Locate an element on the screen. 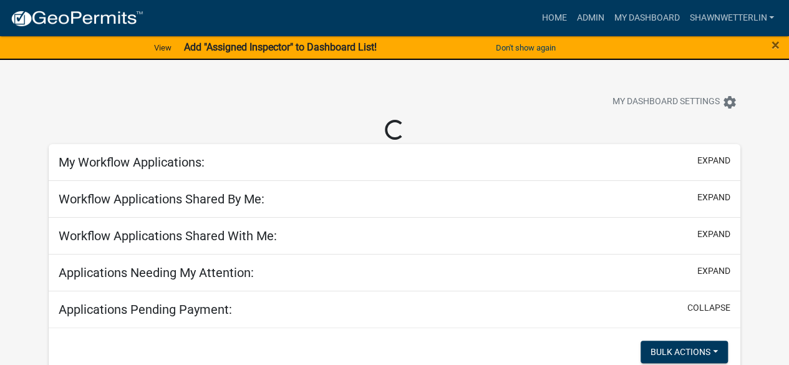 Image resolution: width=789 pixels, height=365 pixels. h5: My Workflow Applications: is located at coordinates (132, 162).